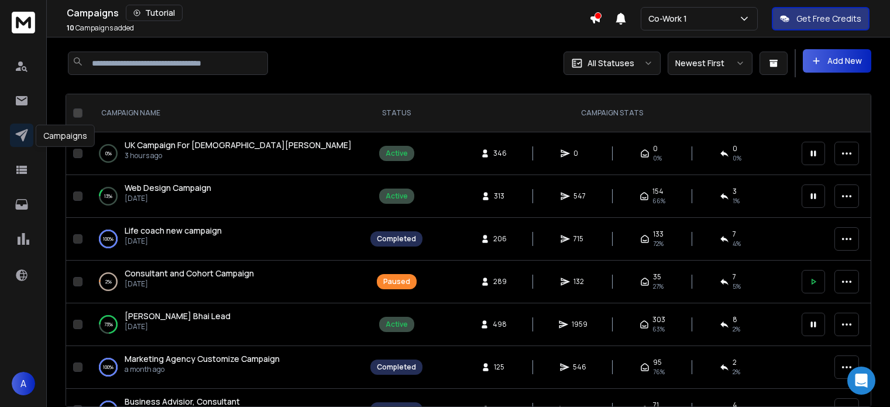  What do you see at coordinates (397, 281) in the screenshot?
I see `div: Paused` at bounding box center [397, 281].